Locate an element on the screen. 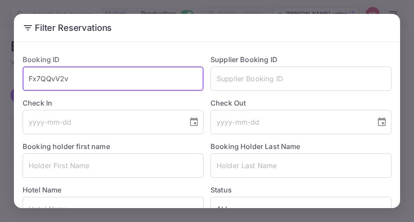 The height and width of the screenshot is (222, 414). h2: Filter Reservations is located at coordinates (207, 28).